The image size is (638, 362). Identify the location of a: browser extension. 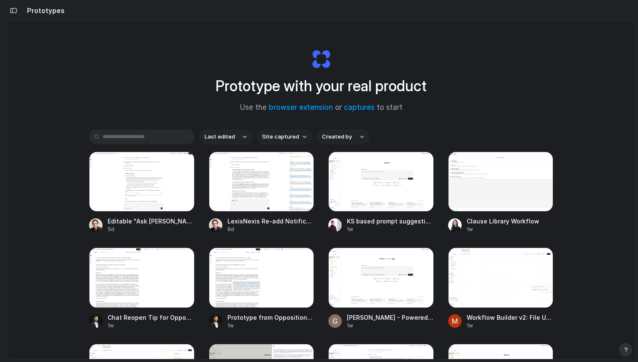
(301, 107).